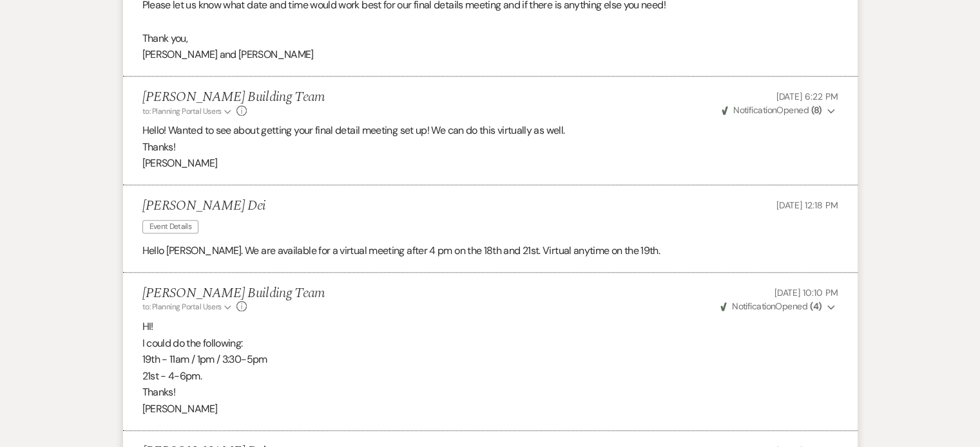  Describe the element at coordinates (779, 110) in the screenshot. I see `button: NotificationOpened (8)` at that location.